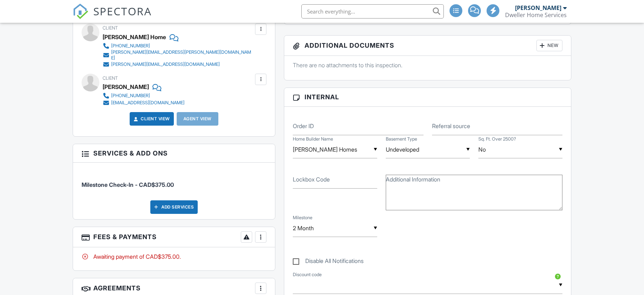  What do you see at coordinates (307, 274) in the screenshot?
I see `label: Discount code` at bounding box center [307, 274].